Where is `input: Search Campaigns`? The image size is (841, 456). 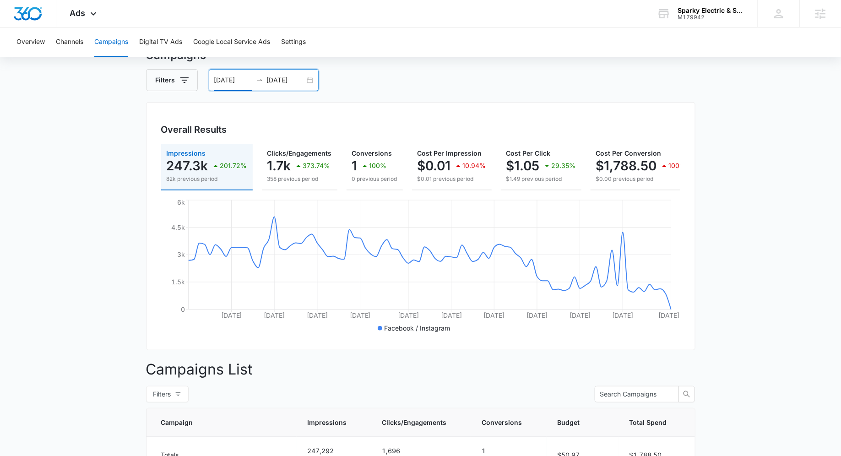
input: Search Campaigns is located at coordinates (633, 394).